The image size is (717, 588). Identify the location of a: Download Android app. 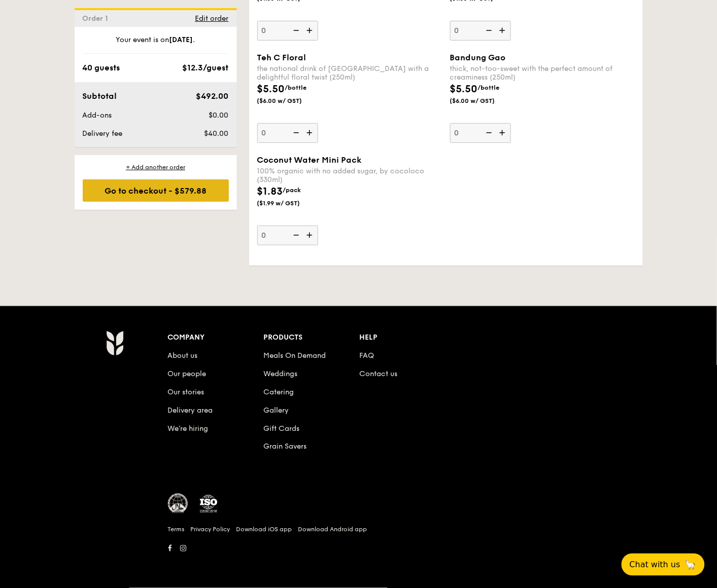
(332, 530).